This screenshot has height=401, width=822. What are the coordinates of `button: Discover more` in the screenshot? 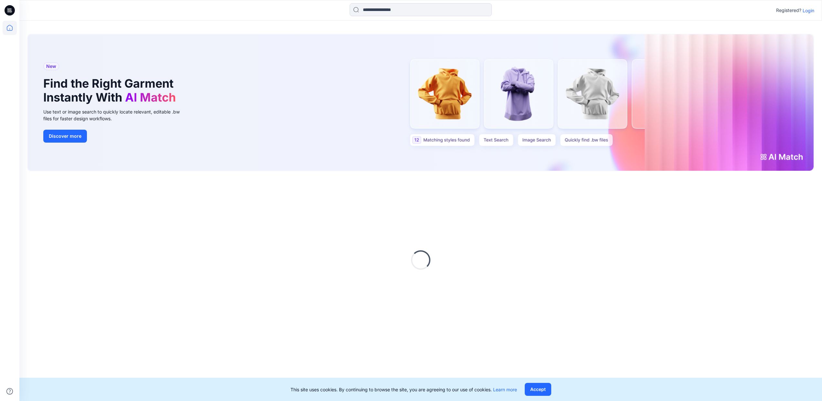 It's located at (65, 136).